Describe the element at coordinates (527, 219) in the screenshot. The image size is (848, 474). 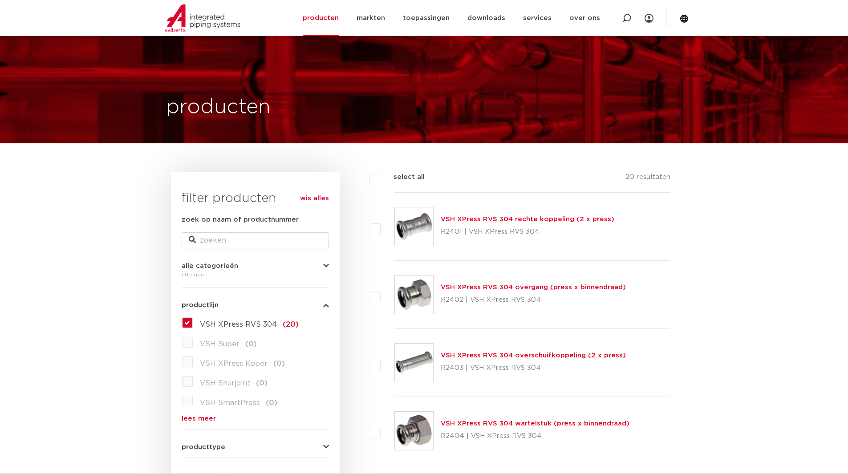
I see `a: VSH XPress RVS 304 rechte koppeling (2 x press)` at that location.